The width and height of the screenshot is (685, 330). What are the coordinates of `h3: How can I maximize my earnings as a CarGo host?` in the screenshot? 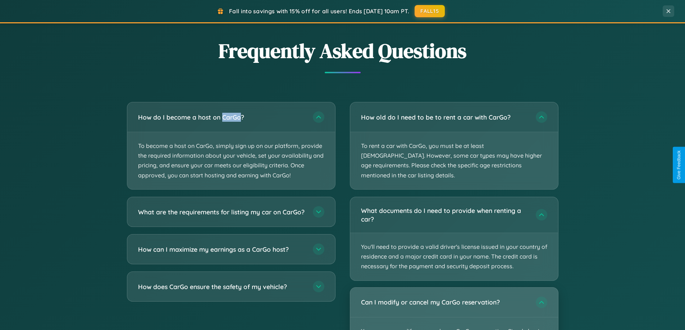 It's located at (222, 249).